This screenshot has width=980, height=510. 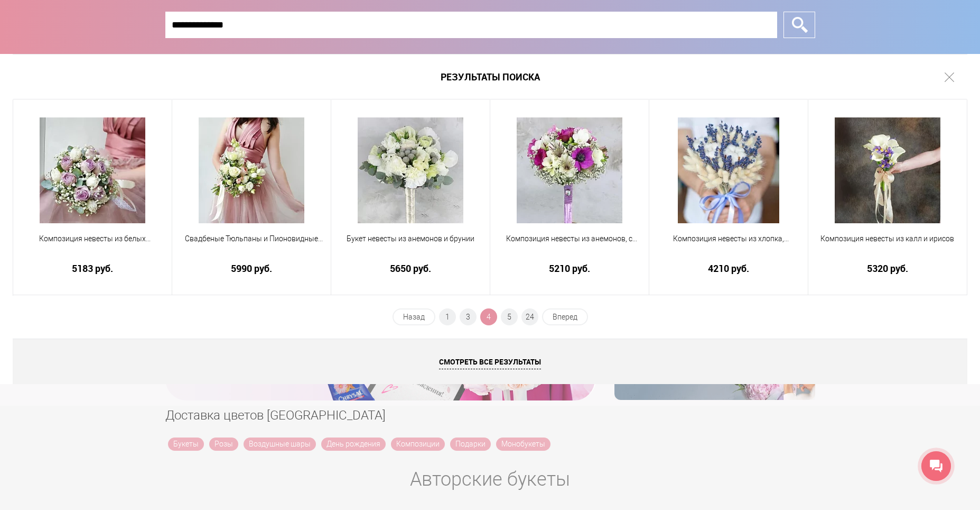 What do you see at coordinates (414, 317) in the screenshot?
I see `a: Назад` at bounding box center [414, 317].